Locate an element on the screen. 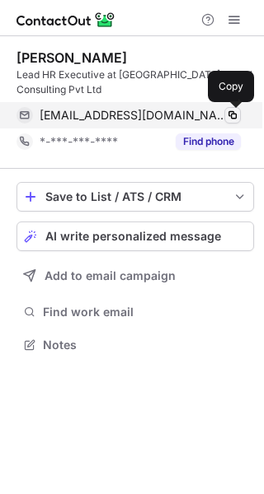  img: ContactOut v5.3.10 is located at coordinates (66, 20).